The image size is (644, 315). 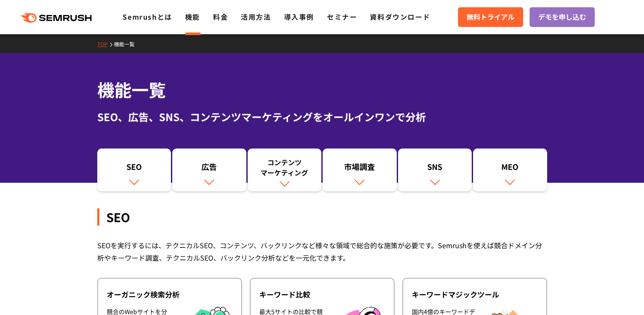 What do you see at coordinates (322, 117) in the screenshot?
I see `div: SEO、広告、SNS、コンテンツマーケティングをオールインワンで分析` at bounding box center [322, 117].